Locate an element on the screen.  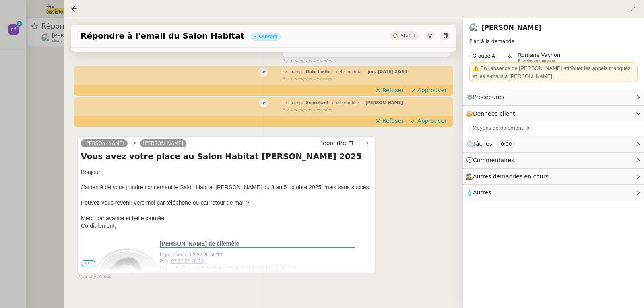
span: Romane Vachon is located at coordinates (539, 55).